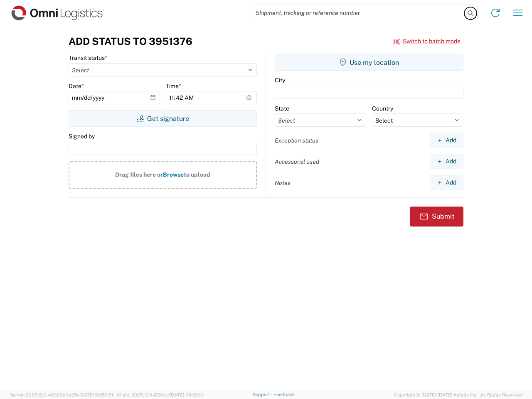  Describe the element at coordinates (357, 13) in the screenshot. I see `input: Shipment, tracking or reference number` at that location.